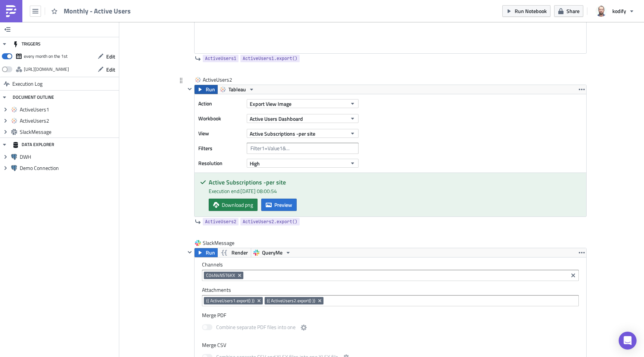 The width and height of the screenshot is (644, 357). Describe the element at coordinates (601, 11) in the screenshot. I see `img: Avatar` at that location.